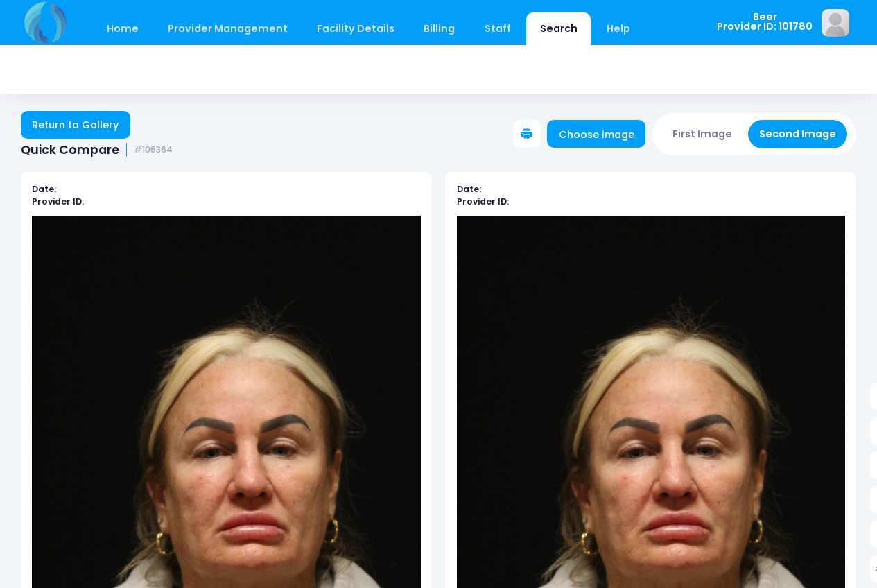 The height and width of the screenshot is (588, 877). I want to click on a: Billing, so click(440, 29).